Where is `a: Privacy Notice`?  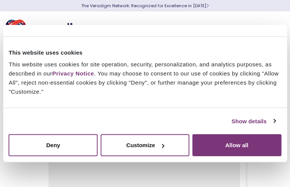
a: Privacy Notice is located at coordinates (73, 73).